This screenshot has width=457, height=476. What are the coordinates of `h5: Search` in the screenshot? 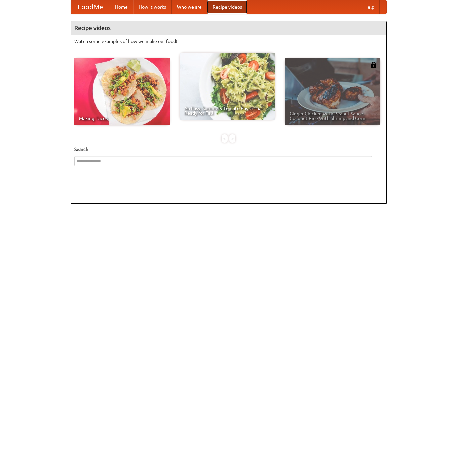 It's located at (229, 150).